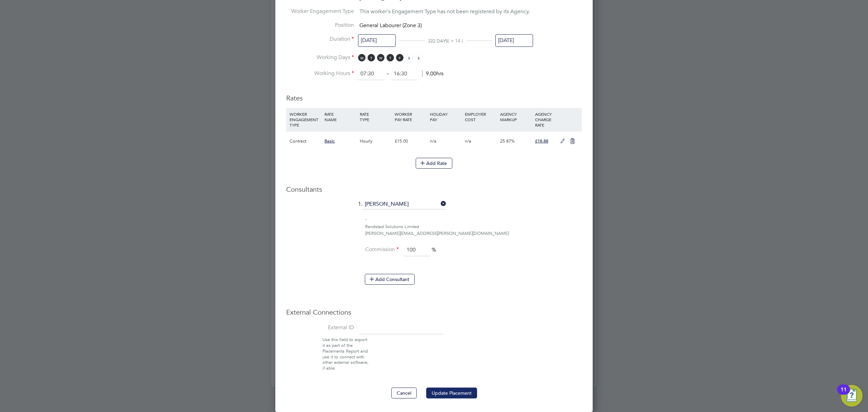  What do you see at coordinates (844, 394) in the screenshot?
I see `div: 11` at bounding box center [844, 394].